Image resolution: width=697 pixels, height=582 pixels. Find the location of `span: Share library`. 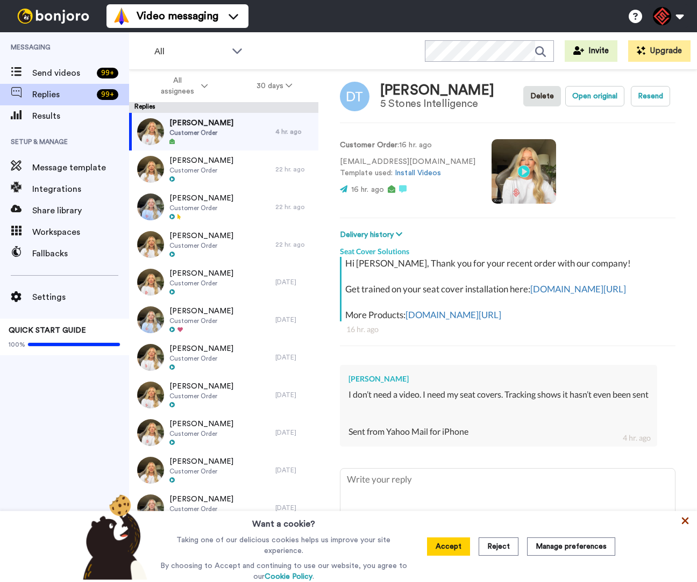

span: Share library is located at coordinates (81, 211).